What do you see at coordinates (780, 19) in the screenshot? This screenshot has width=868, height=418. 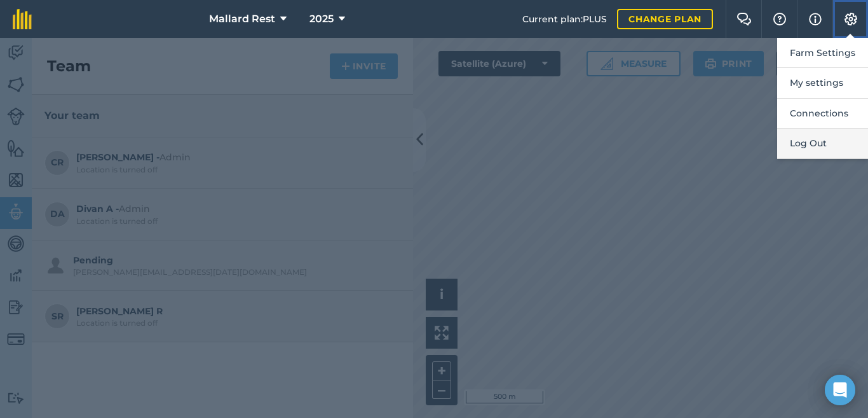 I see `img: A question mark icon` at bounding box center [780, 19].